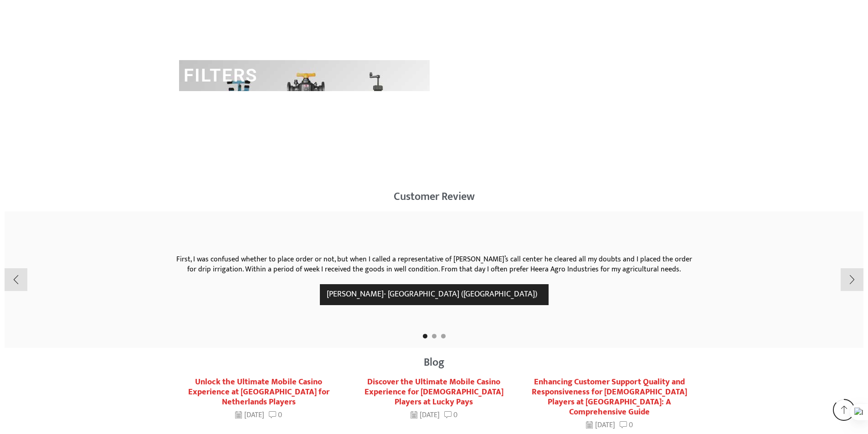 The width and height of the screenshot is (868, 434). What do you see at coordinates (425, 337) in the screenshot?
I see `span: Go to slide 1` at bounding box center [425, 337].